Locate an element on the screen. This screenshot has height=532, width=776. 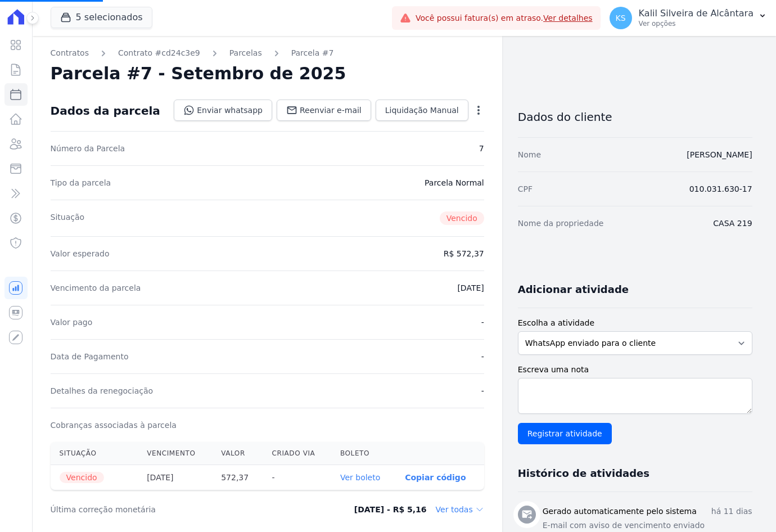
a: Liquidação Manual is located at coordinates (422, 110).